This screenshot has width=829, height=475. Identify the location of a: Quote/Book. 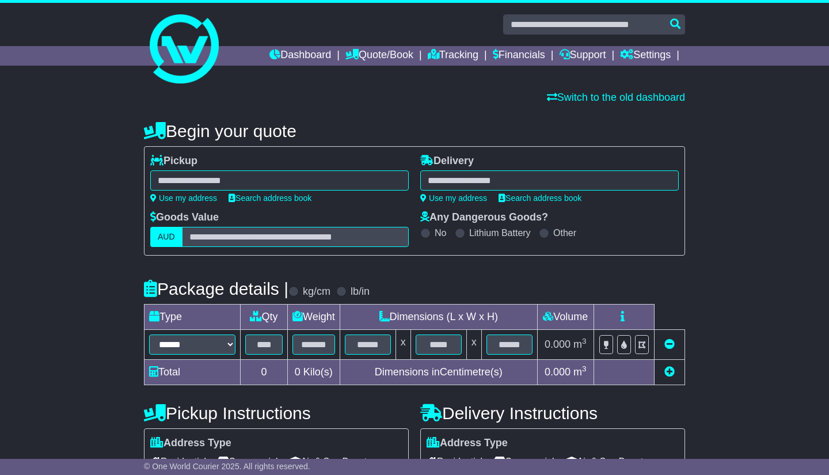
(379, 56).